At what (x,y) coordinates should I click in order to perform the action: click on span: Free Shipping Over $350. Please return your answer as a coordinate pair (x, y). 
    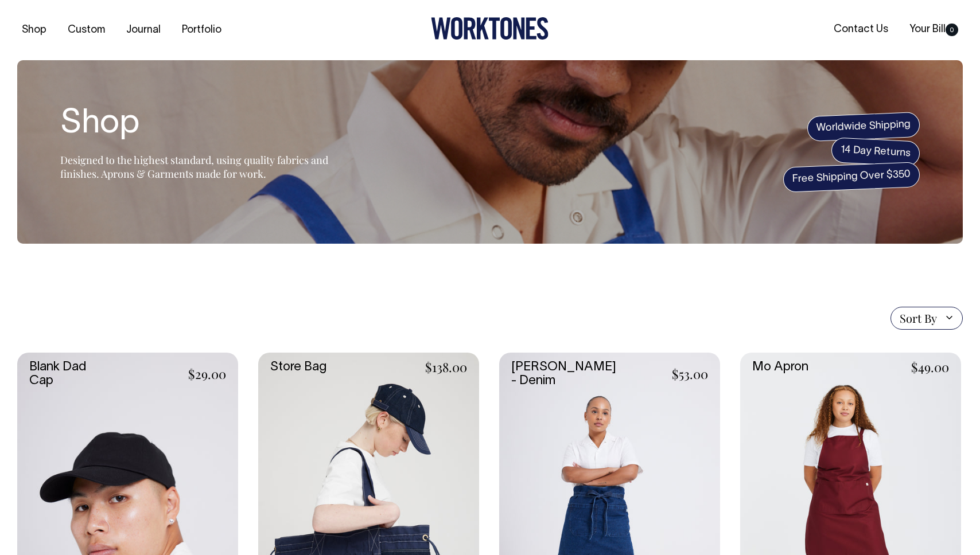
    Looking at the image, I should click on (852, 177).